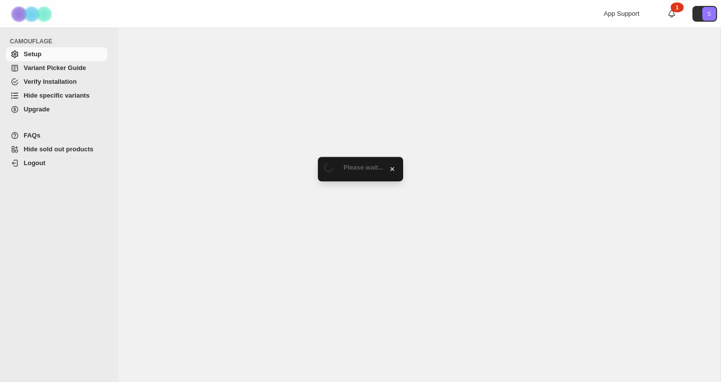  Describe the element at coordinates (363, 167) in the screenshot. I see `span: Please wait...` at that location.